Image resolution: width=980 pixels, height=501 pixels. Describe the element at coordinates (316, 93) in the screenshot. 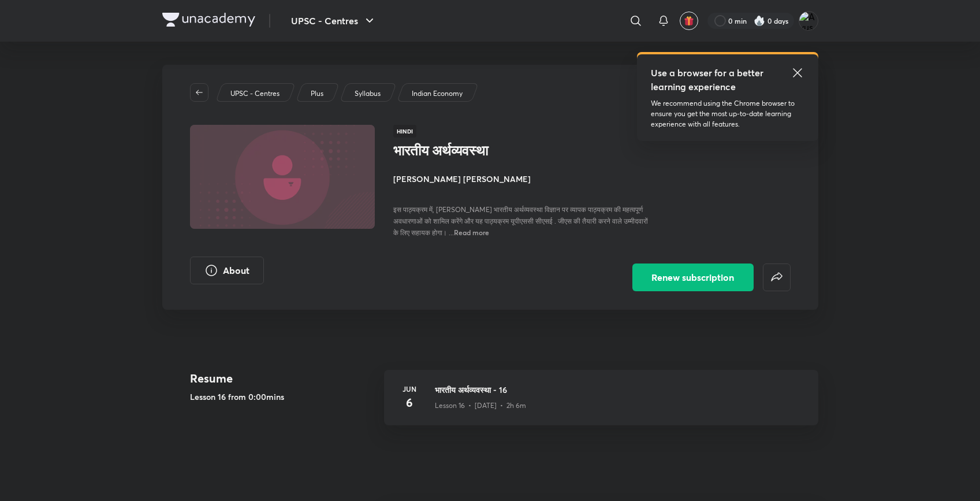

I see `a: Plus` at that location.